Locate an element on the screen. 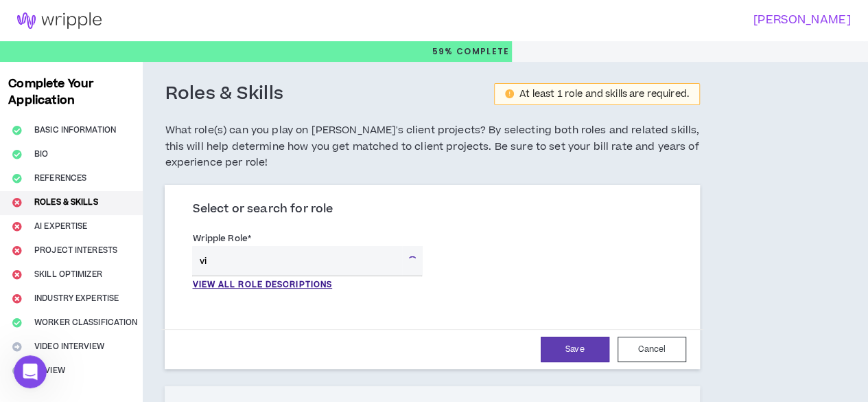 The image size is (868, 402). label: Wripple Role is located at coordinates (222, 238).